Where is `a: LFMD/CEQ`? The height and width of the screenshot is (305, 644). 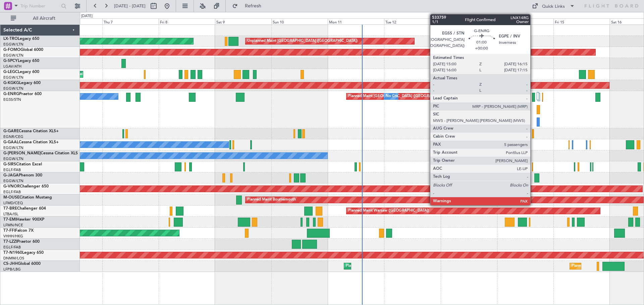
a: LFMD/CEQ is located at coordinates (13, 203).